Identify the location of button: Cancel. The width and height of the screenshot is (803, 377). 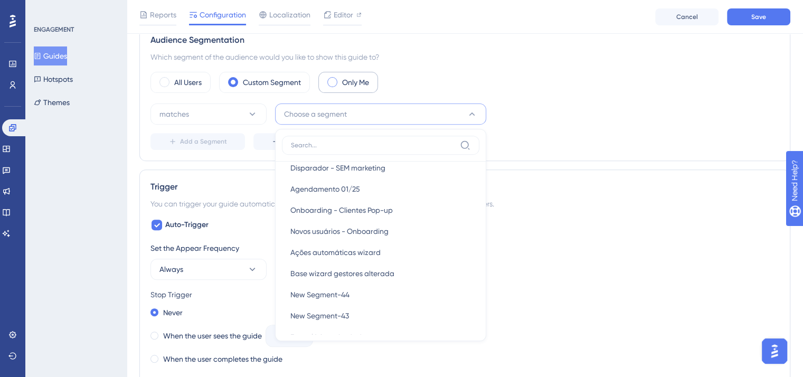
(687, 17).